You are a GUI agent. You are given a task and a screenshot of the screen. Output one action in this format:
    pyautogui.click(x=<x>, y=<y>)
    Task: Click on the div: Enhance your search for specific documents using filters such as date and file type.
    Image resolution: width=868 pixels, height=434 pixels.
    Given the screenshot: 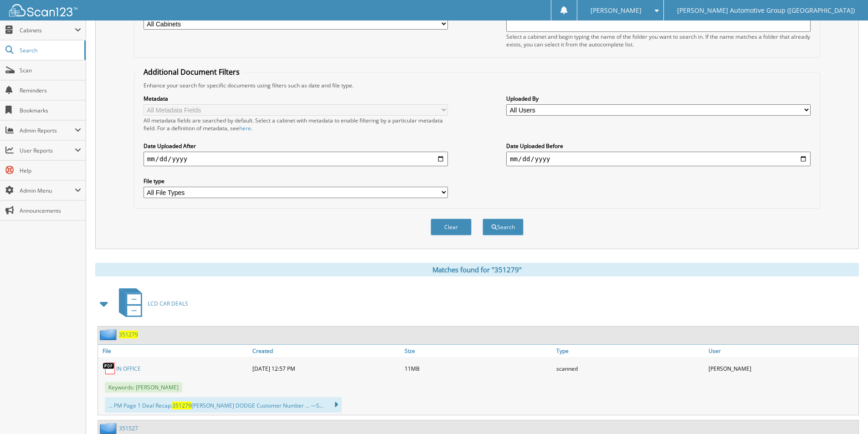 What is the action you would take?
    pyautogui.click(x=478, y=85)
    